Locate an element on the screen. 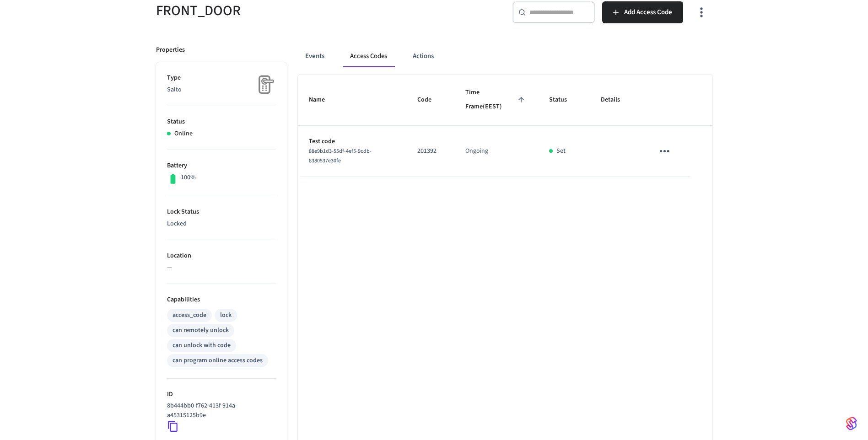  td: Ongoing is located at coordinates (496, 151).